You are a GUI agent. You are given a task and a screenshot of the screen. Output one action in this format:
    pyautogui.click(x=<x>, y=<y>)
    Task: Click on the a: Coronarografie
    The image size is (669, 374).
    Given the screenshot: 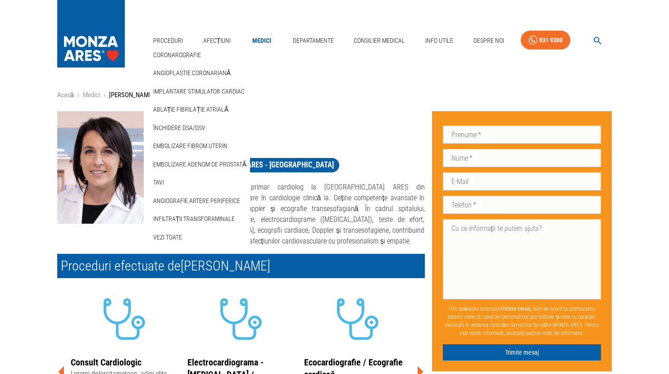 What is the action you would take?
    pyautogui.click(x=177, y=55)
    